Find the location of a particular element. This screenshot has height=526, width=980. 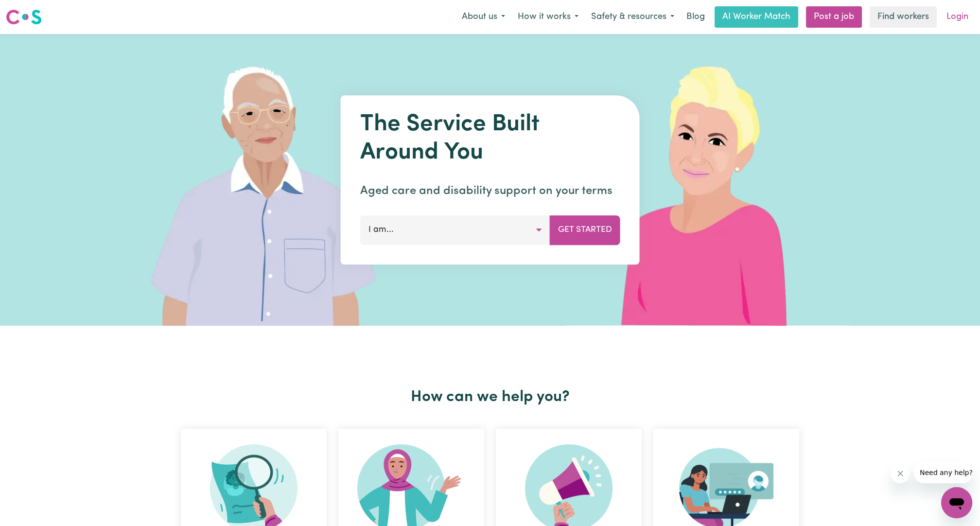

a: Blog is located at coordinates (695, 17).